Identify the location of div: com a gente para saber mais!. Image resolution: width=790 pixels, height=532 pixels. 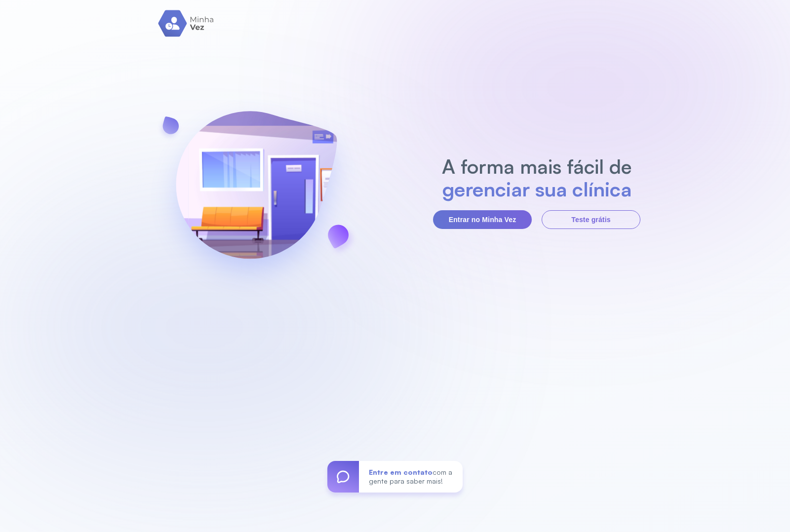
(411, 477).